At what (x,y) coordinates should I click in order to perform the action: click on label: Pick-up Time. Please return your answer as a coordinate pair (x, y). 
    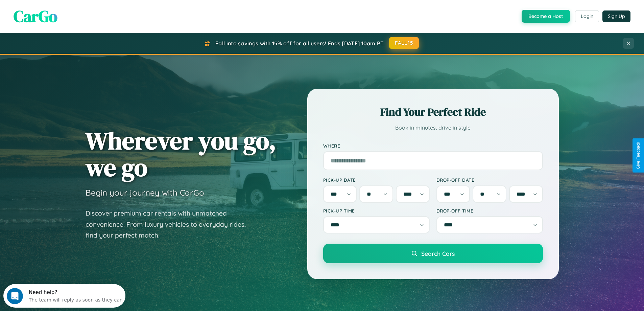
    Looking at the image, I should click on (376, 210).